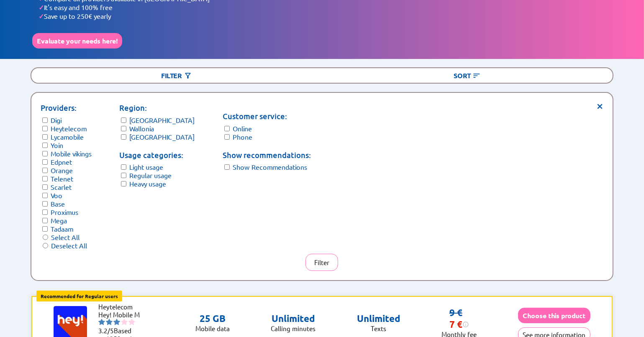  Describe the element at coordinates (243, 129) in the screenshot. I see `label: Online` at that location.